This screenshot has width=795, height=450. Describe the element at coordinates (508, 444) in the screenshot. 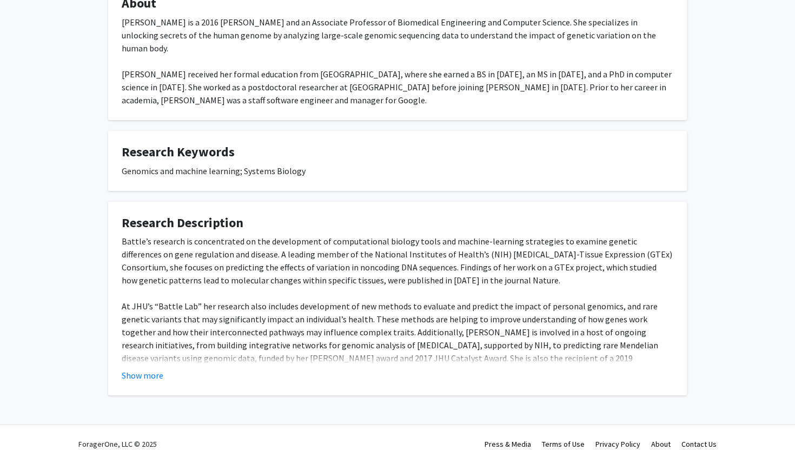

I see `a: Press & Media` at that location.